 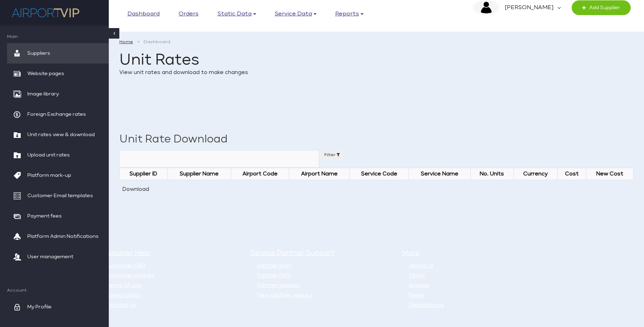 What do you see at coordinates (120, 305) in the screenshot?
I see `a: Contact us` at bounding box center [120, 305].